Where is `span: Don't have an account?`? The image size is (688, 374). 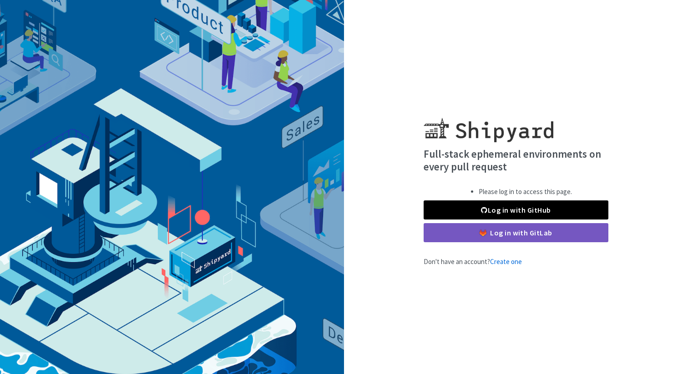
span: Don't have an account? is located at coordinates (473, 262).